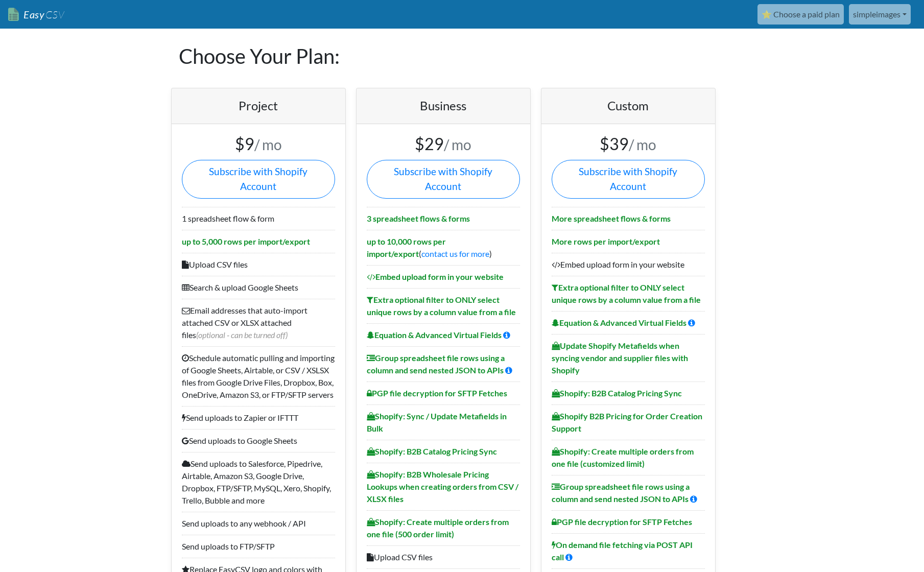 The height and width of the screenshot is (572, 924). Describe the element at coordinates (444, 144) in the screenshot. I see `h3: $29` at that location.